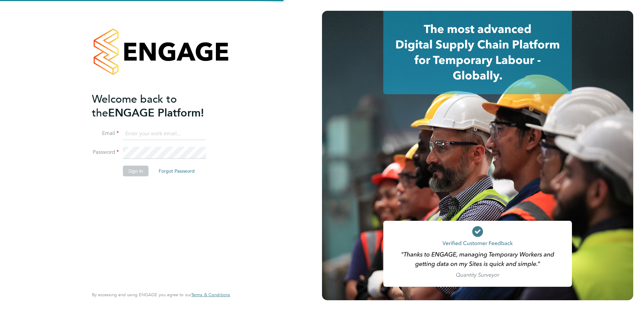 This screenshot has height=311, width=644. Describe the element at coordinates (105, 133) in the screenshot. I see `label: Email` at that location.